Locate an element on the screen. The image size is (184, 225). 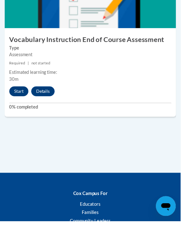
span: not started is located at coordinates (41, 64).